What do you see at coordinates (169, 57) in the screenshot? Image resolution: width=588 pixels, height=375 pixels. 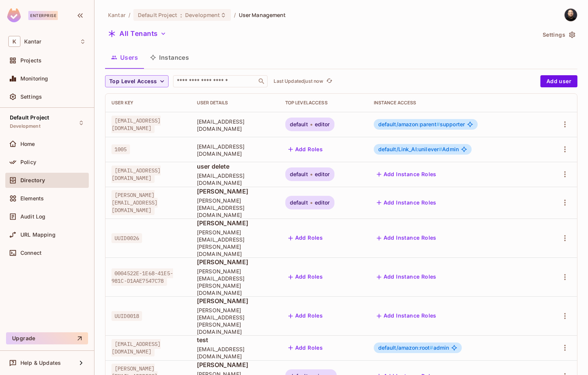 I see `button: Instances` at bounding box center [169, 57].